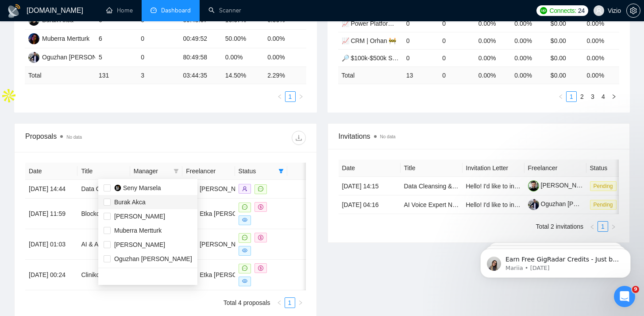 Image resolution: width=644 pixels, height=316 pixels. I want to click on img: logo, so click(14, 11).